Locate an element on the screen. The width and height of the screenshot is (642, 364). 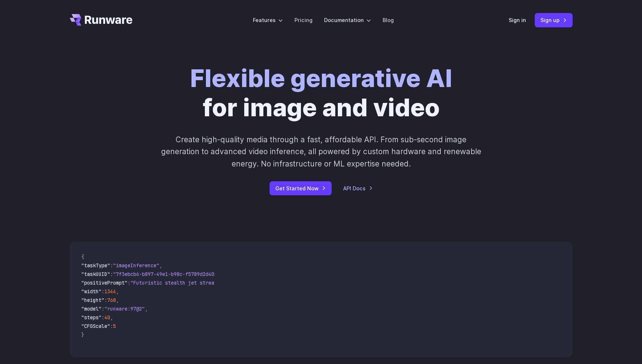
a: Sign up is located at coordinates (554, 20).